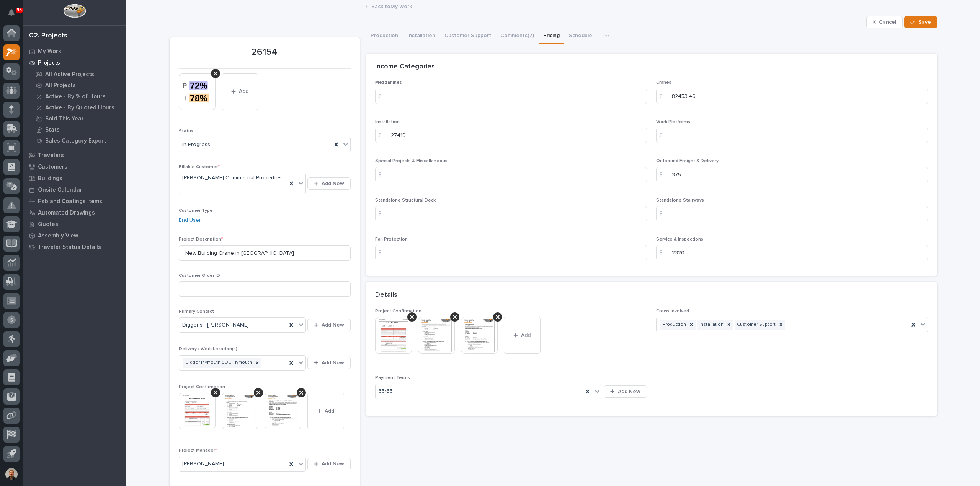 The image size is (980, 486). What do you see at coordinates (386, 295) in the screenshot?
I see `h2: Details` at bounding box center [386, 295].